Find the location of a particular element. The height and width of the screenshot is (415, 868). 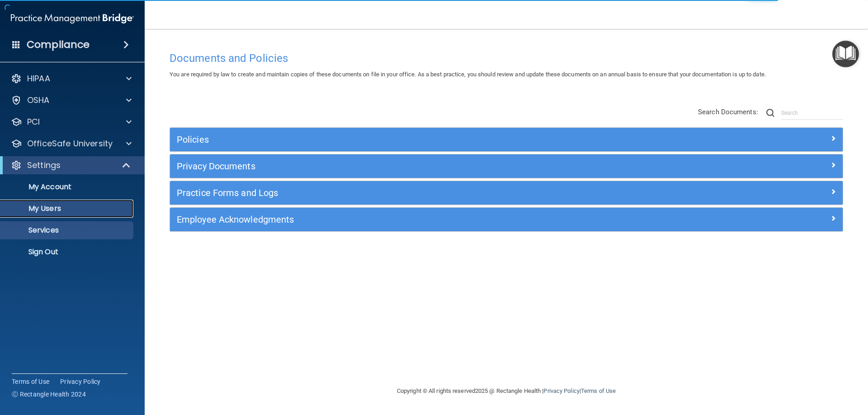

span: You are required by law to create and maintain copies of these documents on file in your office. ... is located at coordinates (467, 74).